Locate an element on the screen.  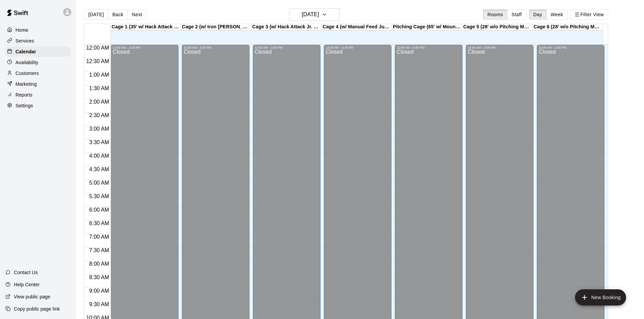
div: Cage 5 (28' w/o Pitching Machine) is located at coordinates (497, 27).